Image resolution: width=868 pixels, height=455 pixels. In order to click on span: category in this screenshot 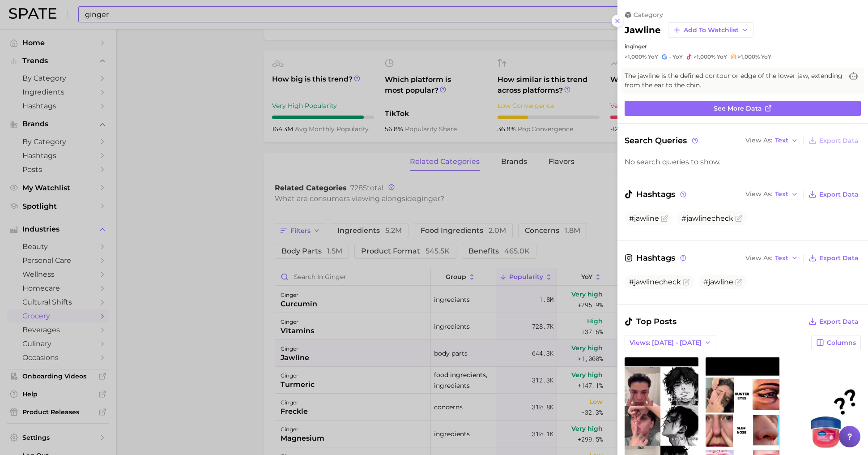, I will do `click(648, 15)`.